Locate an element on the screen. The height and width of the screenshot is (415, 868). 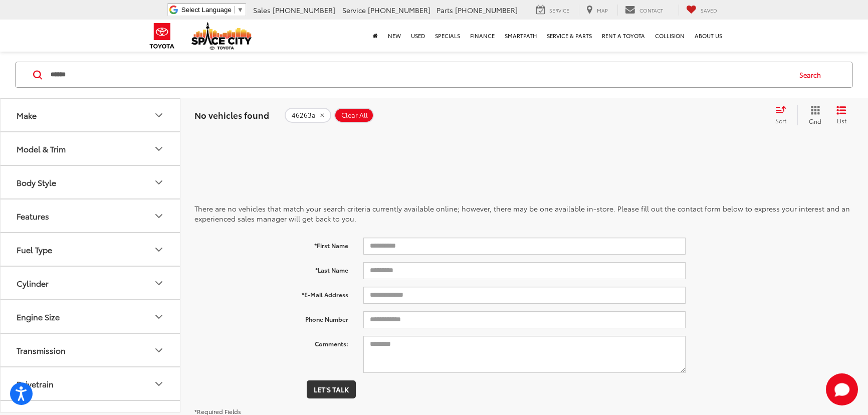
span: Clear All is located at coordinates (354, 115).